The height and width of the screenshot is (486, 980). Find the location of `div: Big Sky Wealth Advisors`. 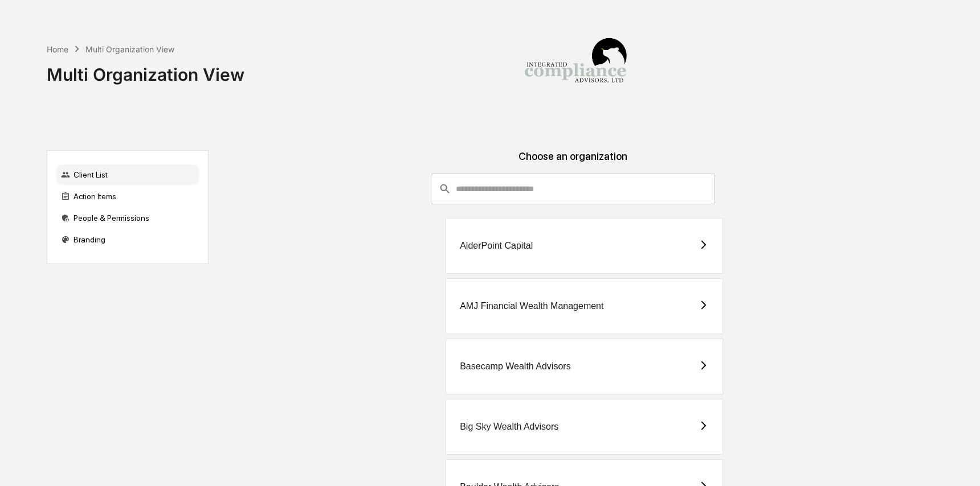

div: Big Sky Wealth Advisors is located at coordinates (509, 427).